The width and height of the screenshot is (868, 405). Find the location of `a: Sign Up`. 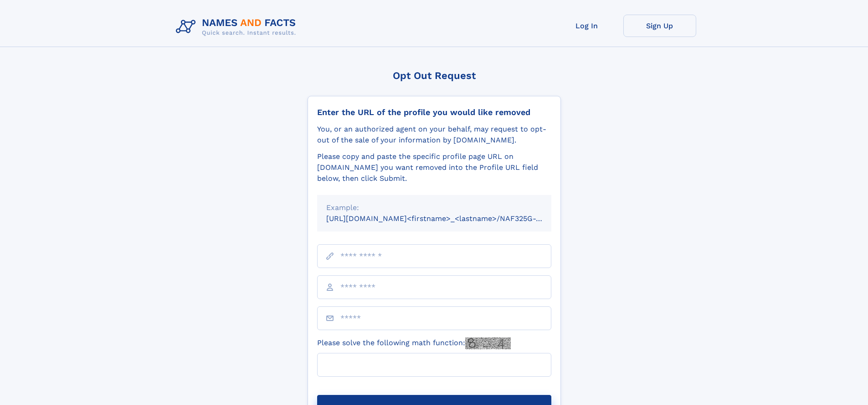

a: Sign Up is located at coordinates (660, 26).